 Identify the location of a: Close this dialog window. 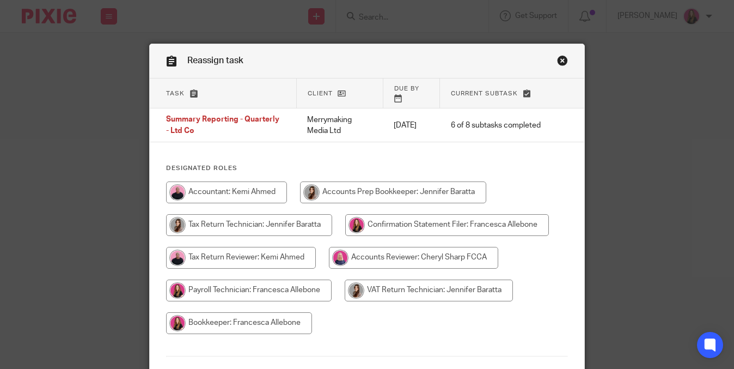
(563, 62).